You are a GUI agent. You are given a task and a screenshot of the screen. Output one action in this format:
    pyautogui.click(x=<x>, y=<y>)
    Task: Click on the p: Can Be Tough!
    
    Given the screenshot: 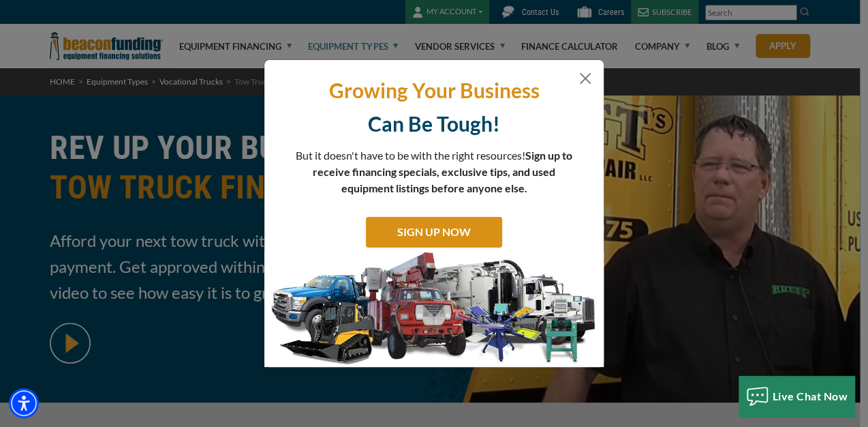 What is the action you would take?
    pyautogui.click(x=434, y=124)
    